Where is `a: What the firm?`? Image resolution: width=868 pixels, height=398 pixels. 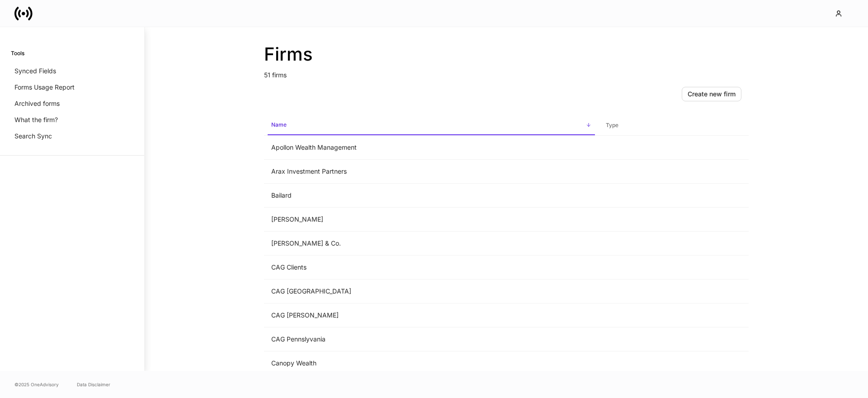 a: What the firm? is located at coordinates (72, 120).